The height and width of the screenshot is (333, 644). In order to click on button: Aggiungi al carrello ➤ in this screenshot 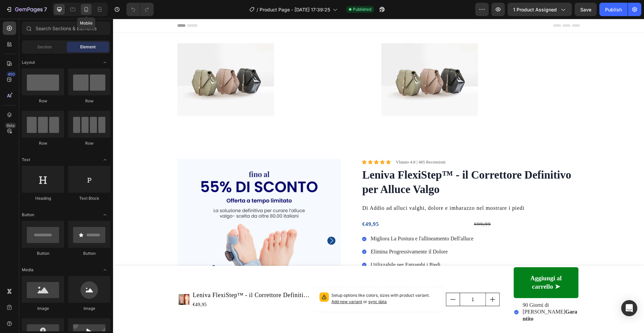, I will do `click(433, 264)`.